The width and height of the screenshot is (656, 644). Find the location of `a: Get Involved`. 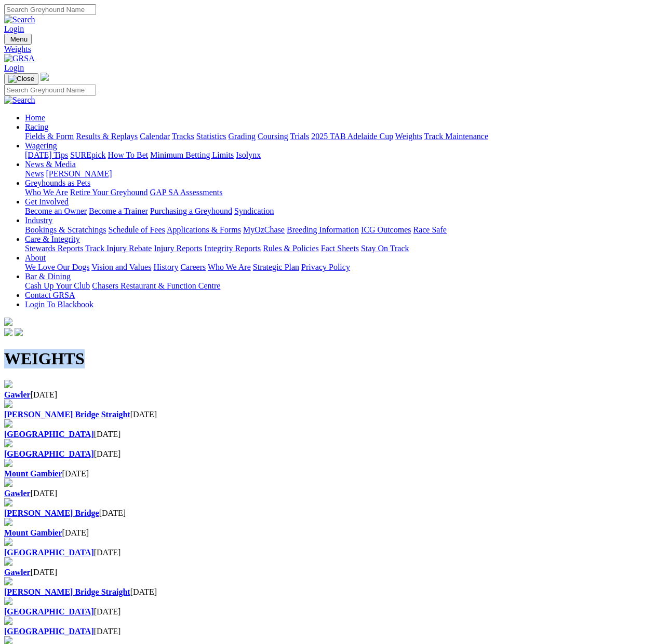

a: Get Involved is located at coordinates (47, 201).